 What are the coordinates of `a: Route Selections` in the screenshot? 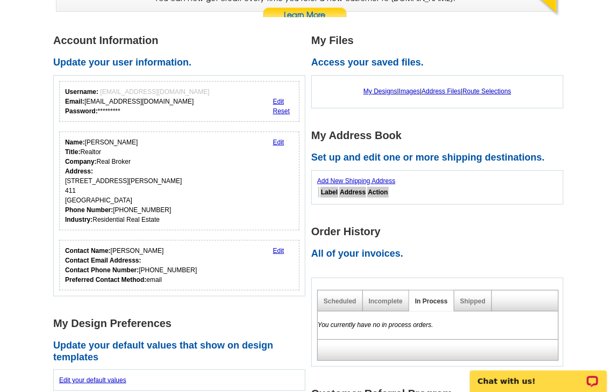 It's located at (486, 91).